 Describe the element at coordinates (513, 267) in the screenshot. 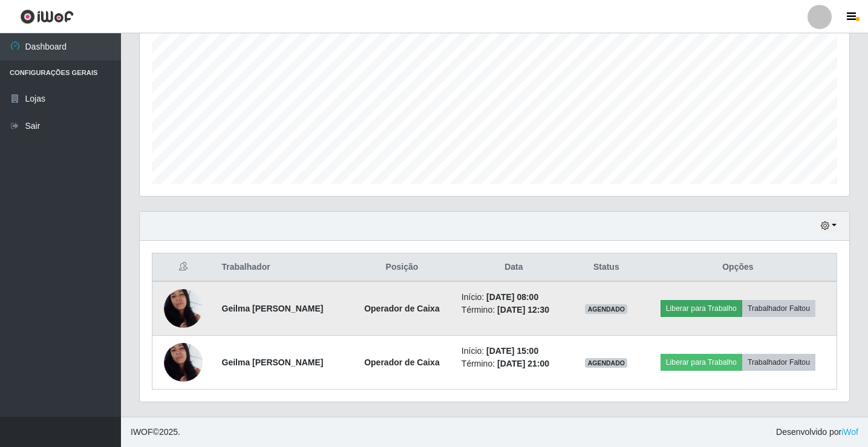

I see `th: Data` at that location.